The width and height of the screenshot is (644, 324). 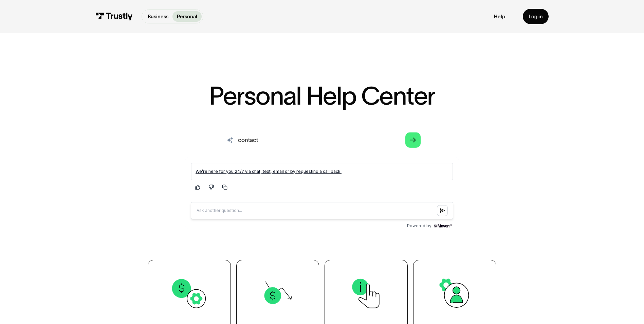 What do you see at coordinates (536, 16) in the screenshot?
I see `a: Log in` at bounding box center [536, 16].